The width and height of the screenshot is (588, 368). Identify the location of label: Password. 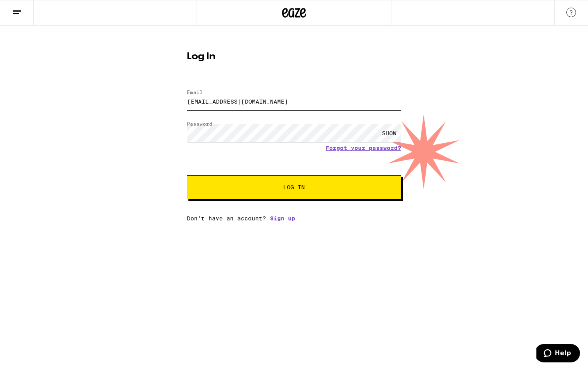
(199, 124).